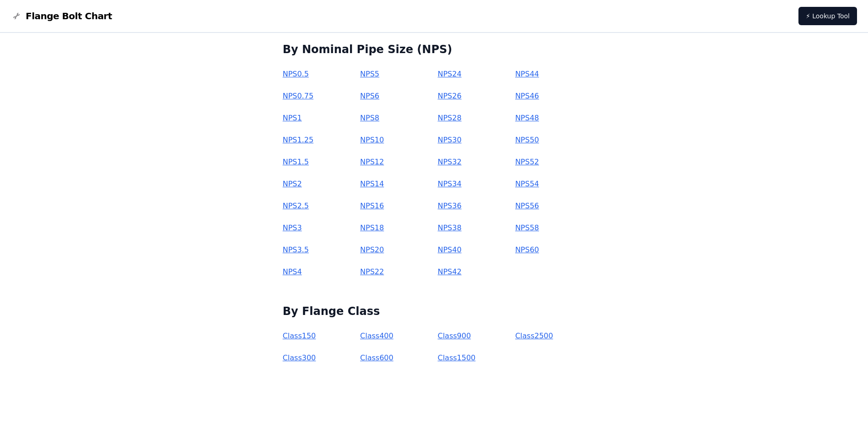 Image resolution: width=868 pixels, height=423 pixels. Describe the element at coordinates (527, 74) in the screenshot. I see `a: NPS44` at that location.